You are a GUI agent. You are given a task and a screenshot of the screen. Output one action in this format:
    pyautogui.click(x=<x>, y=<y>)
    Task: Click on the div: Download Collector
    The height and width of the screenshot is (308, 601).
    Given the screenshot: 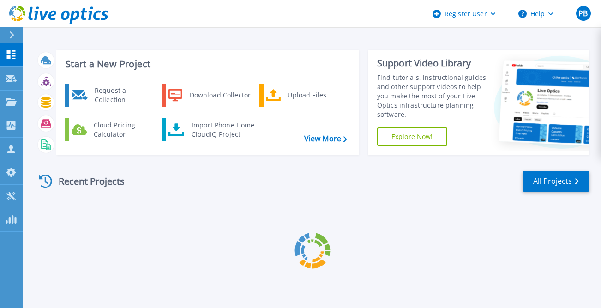 What is the action you would take?
    pyautogui.click(x=220, y=95)
    